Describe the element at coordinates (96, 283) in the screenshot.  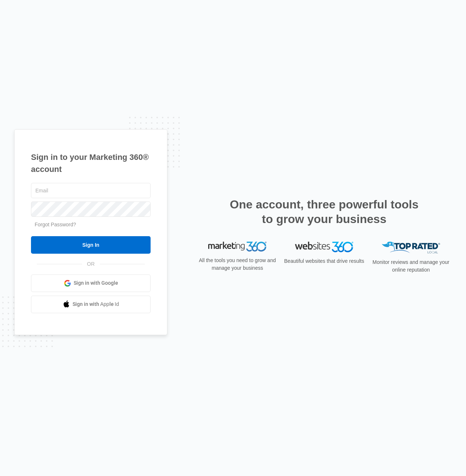
I see `span: Sign in with Google` at that location.